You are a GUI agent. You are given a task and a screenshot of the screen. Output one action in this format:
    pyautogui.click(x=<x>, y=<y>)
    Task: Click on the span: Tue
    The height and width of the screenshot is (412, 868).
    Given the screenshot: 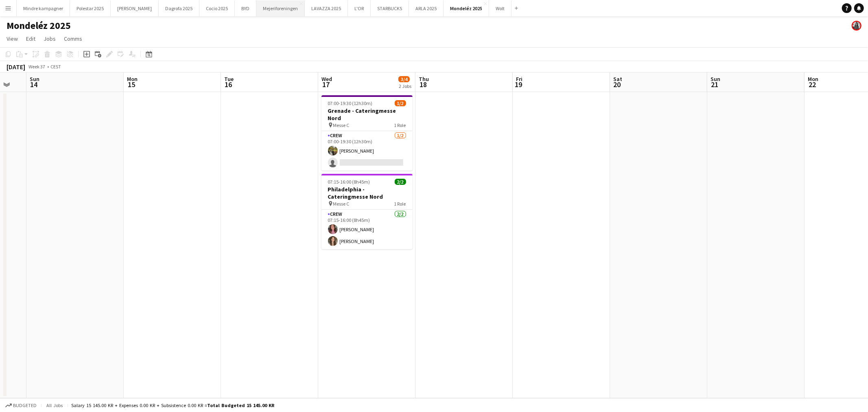 What is the action you would take?
    pyautogui.click(x=229, y=79)
    